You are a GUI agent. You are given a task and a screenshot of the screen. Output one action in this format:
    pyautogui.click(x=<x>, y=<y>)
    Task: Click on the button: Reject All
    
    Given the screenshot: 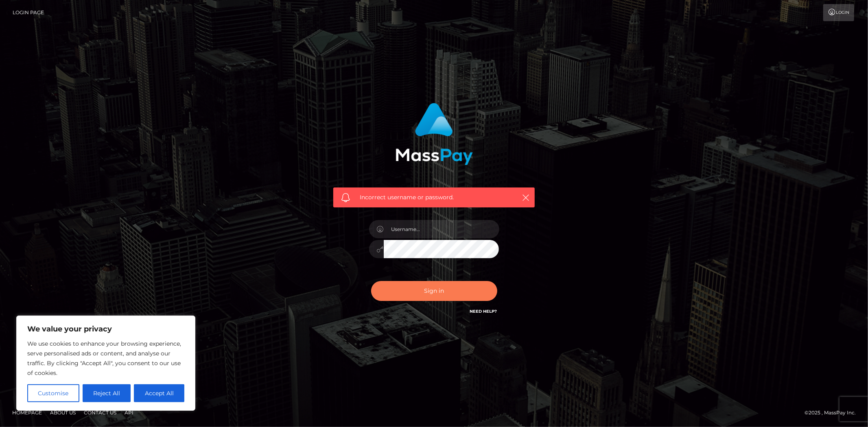 What is the action you would take?
    pyautogui.click(x=107, y=393)
    